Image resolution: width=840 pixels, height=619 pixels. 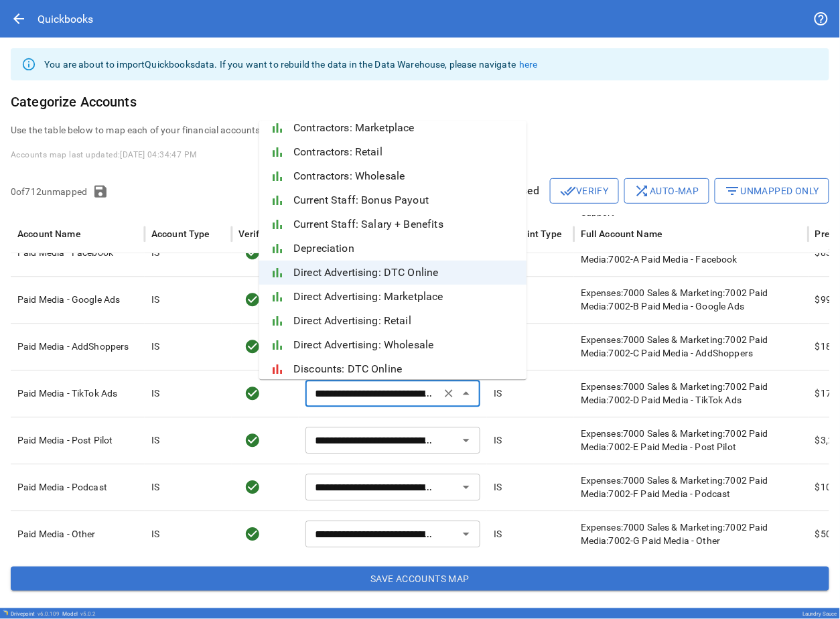 I want to click on span: done_all, so click(x=568, y=191).